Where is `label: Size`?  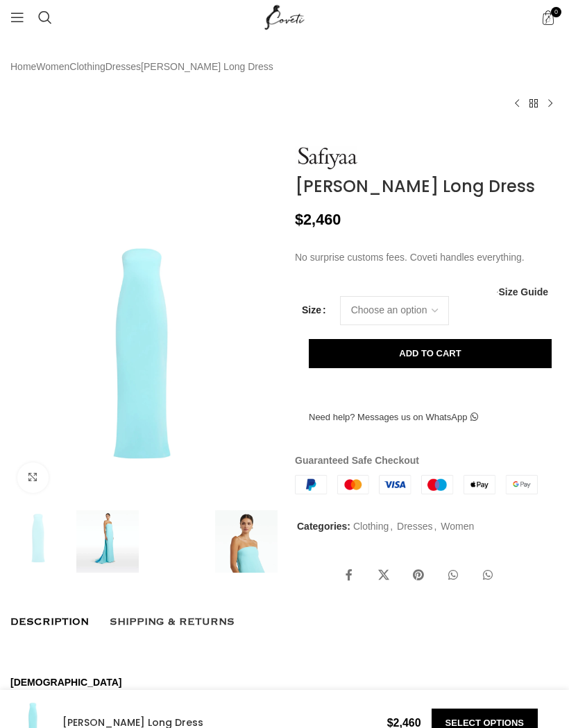 label: Size is located at coordinates (313, 309).